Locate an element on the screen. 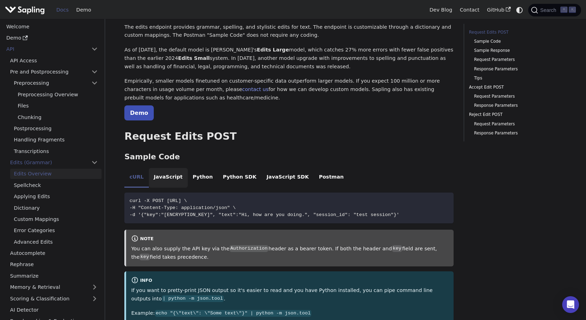 Image resolution: width=586 pixels, height=320 pixels. a: Edits Overview is located at coordinates (56, 174).